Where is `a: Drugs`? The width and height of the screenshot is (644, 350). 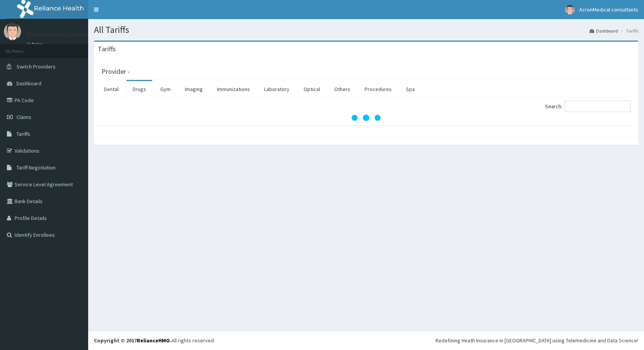
a: Drugs is located at coordinates (139, 89).